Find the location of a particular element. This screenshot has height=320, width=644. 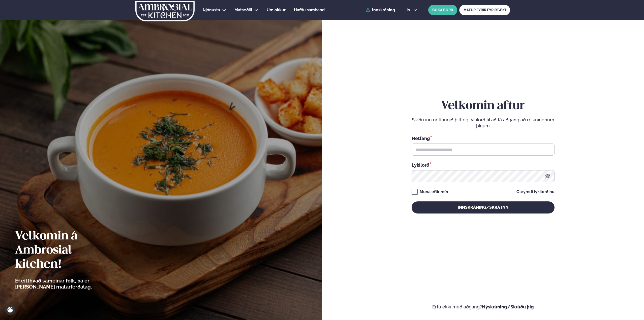

h2: Velkomin aftur is located at coordinates (483, 106).